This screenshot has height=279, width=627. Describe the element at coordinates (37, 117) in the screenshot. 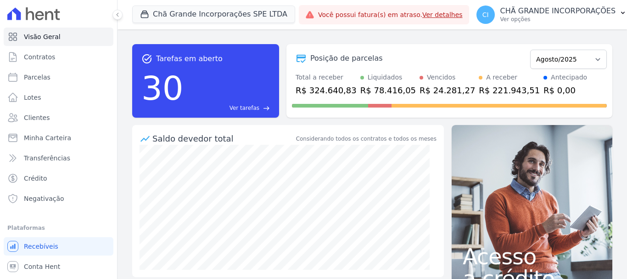

I see `span: Clientes` at that location.